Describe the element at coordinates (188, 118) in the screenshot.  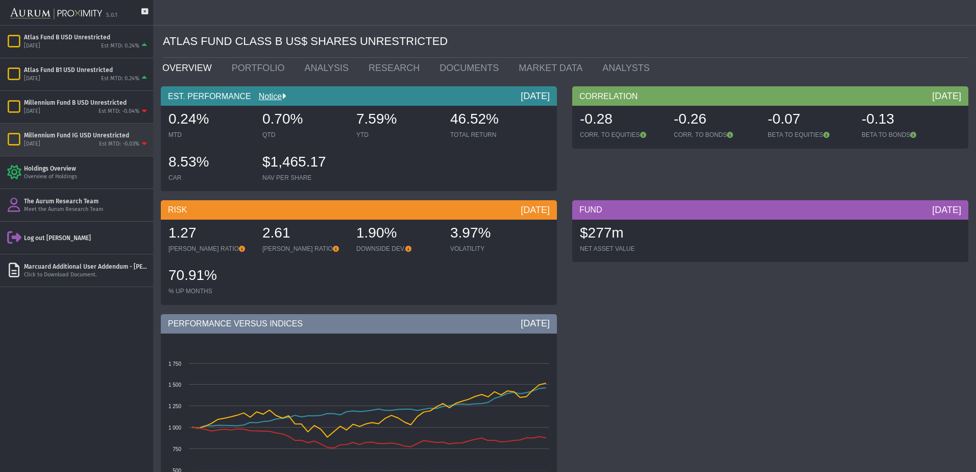
I see `span: 0.24%` at that location.